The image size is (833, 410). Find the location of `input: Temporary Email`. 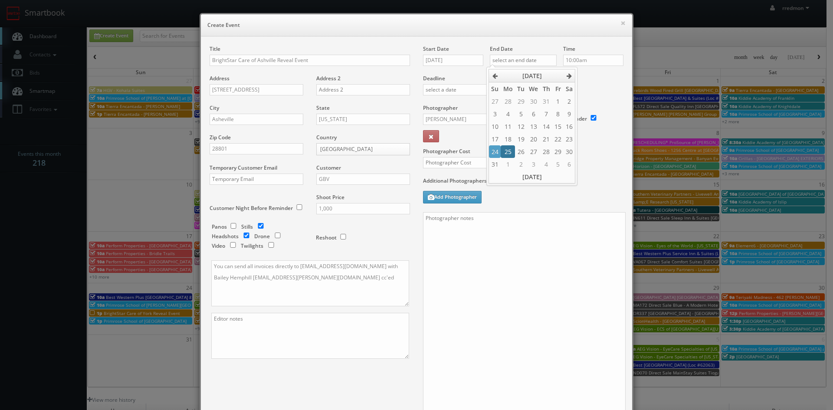

input: Temporary Email is located at coordinates (256, 179).